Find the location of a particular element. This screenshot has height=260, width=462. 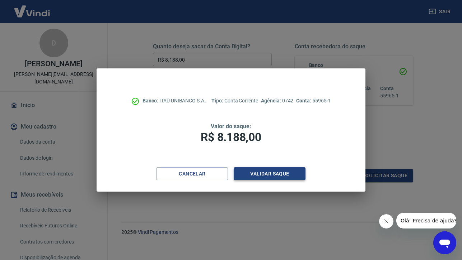

span: Conta: is located at coordinates (304, 101).